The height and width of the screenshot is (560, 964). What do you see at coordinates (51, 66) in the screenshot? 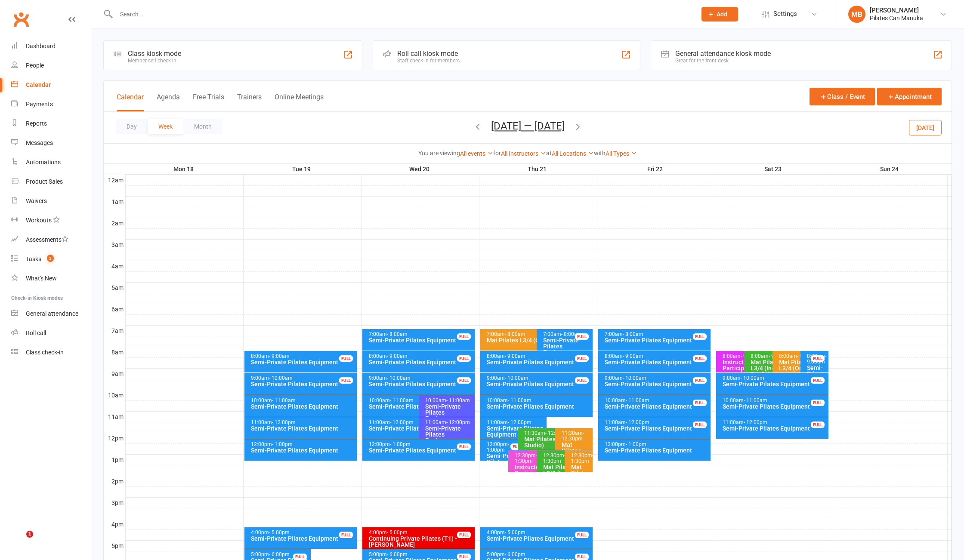
I see `a: People` at bounding box center [51, 66].